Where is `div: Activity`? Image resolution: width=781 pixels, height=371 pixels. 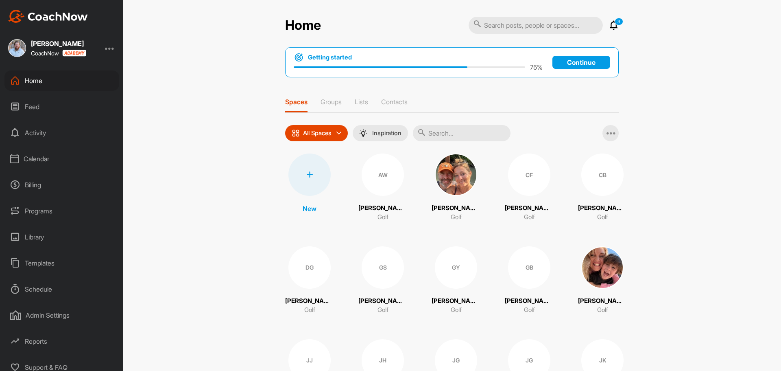
div: Activity is located at coordinates (62, 133).